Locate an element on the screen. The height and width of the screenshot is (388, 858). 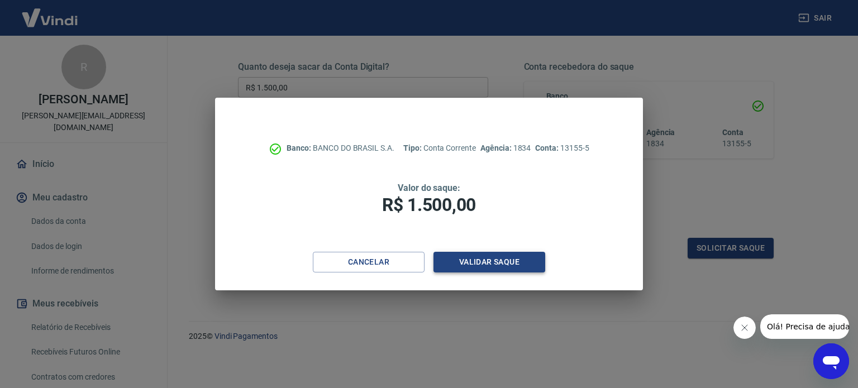
span: R$ 1.500,00 is located at coordinates (429, 205).